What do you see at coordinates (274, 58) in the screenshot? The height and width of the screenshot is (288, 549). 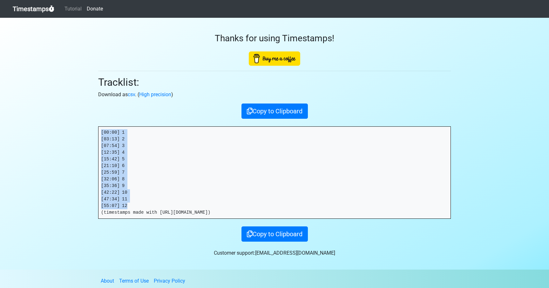 I see `img: Buy Me A Coffee` at bounding box center [274, 58].